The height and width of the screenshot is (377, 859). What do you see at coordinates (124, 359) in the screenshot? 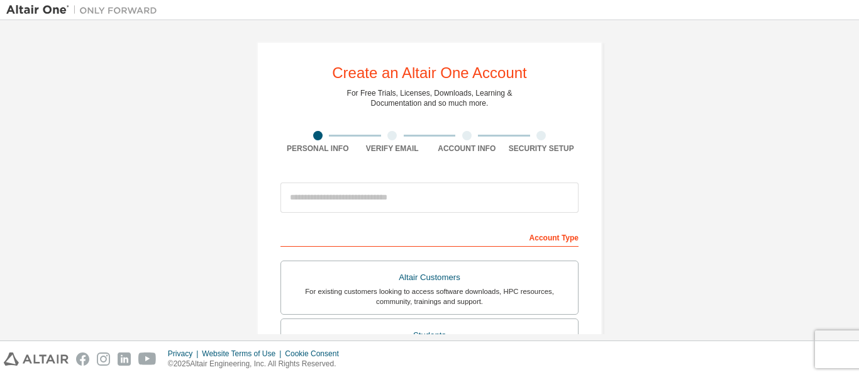
I see `img: linkedin.svg` at bounding box center [124, 359].